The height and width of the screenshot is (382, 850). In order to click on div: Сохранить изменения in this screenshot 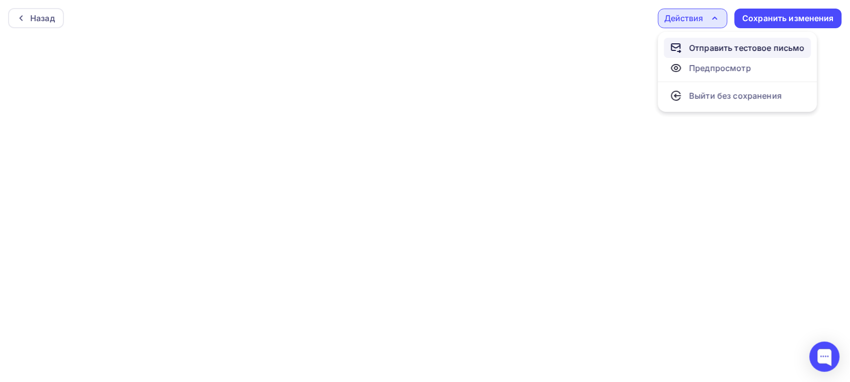, I will do `click(788, 18)`.